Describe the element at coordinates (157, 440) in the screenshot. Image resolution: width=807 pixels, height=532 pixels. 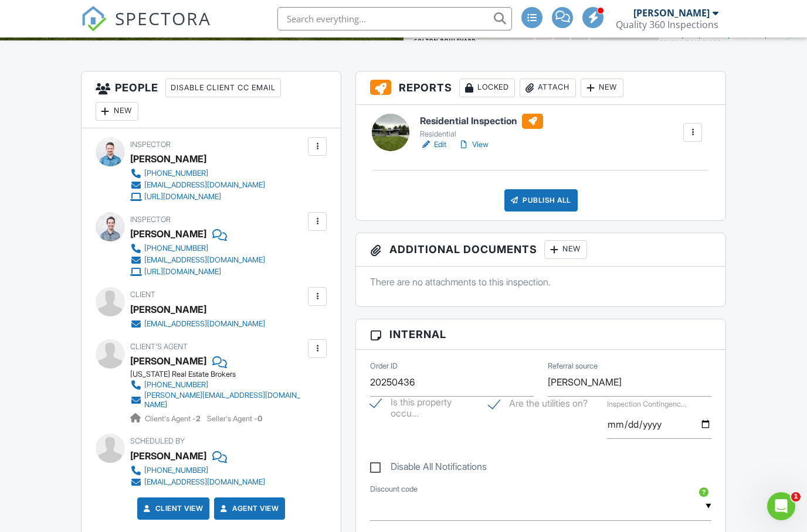
I see `span: Scheduled By` at that location.